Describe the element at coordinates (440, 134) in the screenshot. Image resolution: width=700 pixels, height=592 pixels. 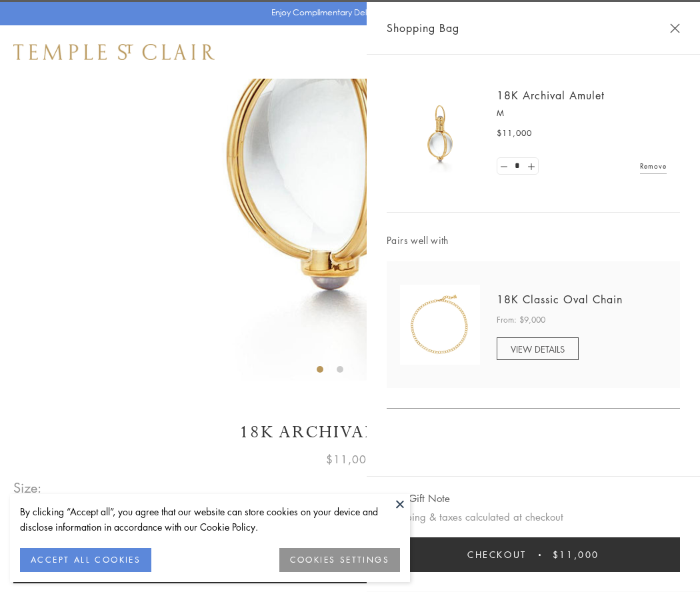
I see `img: 18K Archival Amulet` at that location.